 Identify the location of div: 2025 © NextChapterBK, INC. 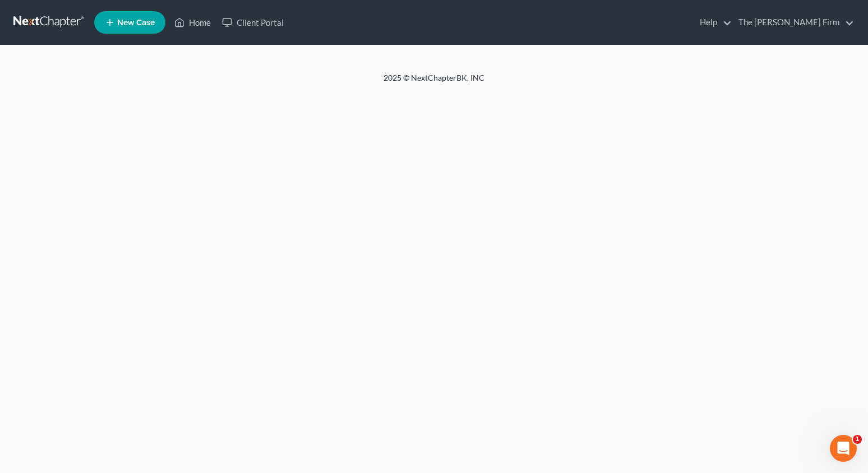
(434, 82).